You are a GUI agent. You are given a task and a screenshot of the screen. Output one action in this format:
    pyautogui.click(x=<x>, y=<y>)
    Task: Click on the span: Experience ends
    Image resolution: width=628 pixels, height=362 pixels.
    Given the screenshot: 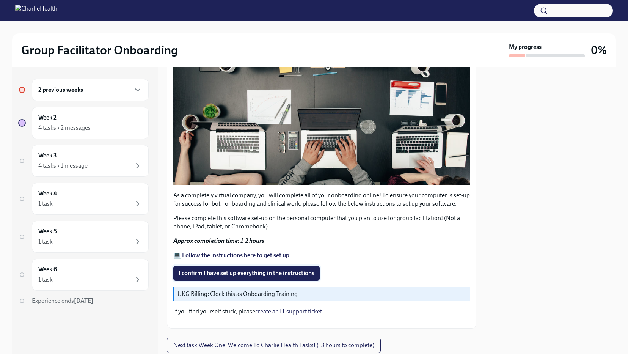 What is the action you would take?
    pyautogui.click(x=63, y=300)
    